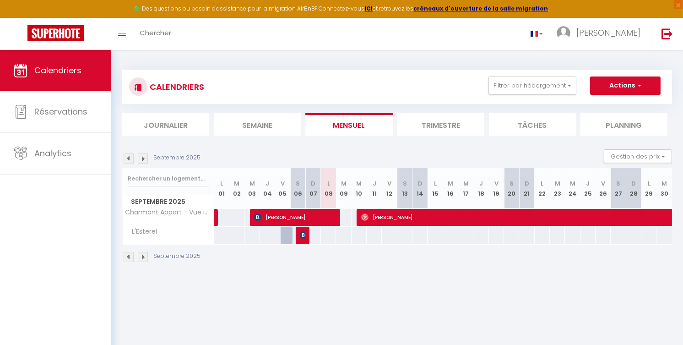 The image size is (683, 345). I want to click on span: Chercher, so click(155, 33).